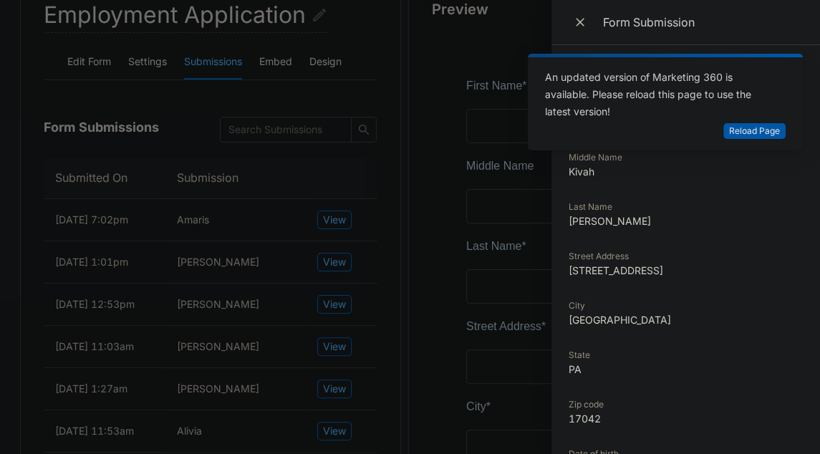 The width and height of the screenshot is (820, 454). What do you see at coordinates (39, 19) in the screenshot?
I see `span: First Name` at bounding box center [39, 19].